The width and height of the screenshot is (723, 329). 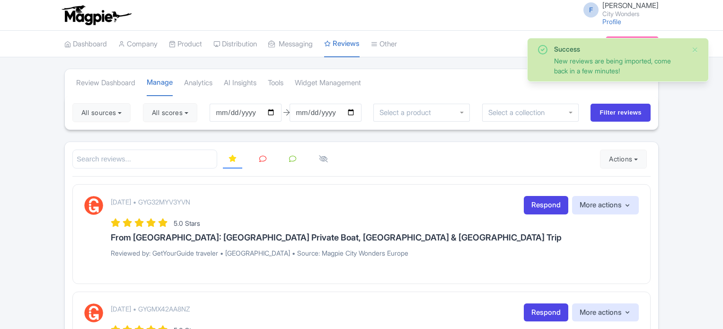 What do you see at coordinates (623, 159) in the screenshot?
I see `button: Actions` at bounding box center [623, 159].